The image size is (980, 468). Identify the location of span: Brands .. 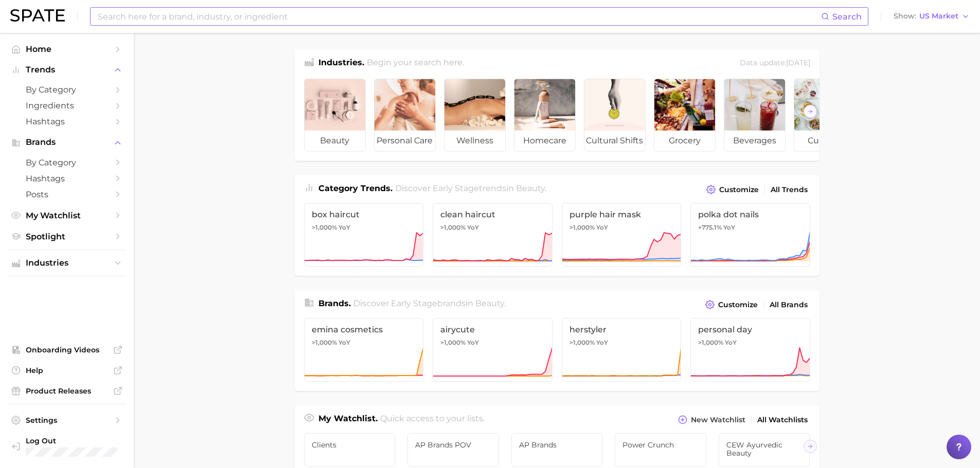
(335, 303).